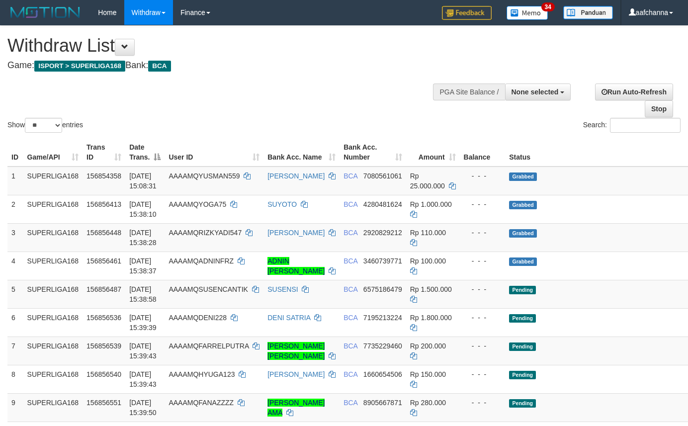 Image resolution: width=688 pixels, height=426 pixels. What do you see at coordinates (104, 232) in the screenshot?
I see `span: 156856448` at bounding box center [104, 232].